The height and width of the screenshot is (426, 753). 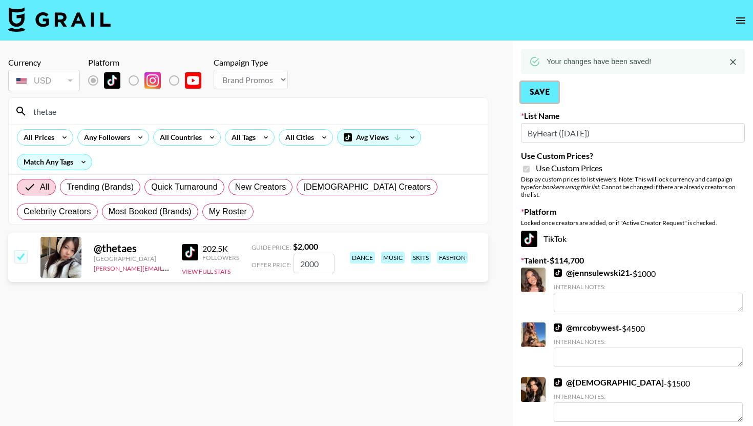 I want to click on div: Currency, so click(x=44, y=62).